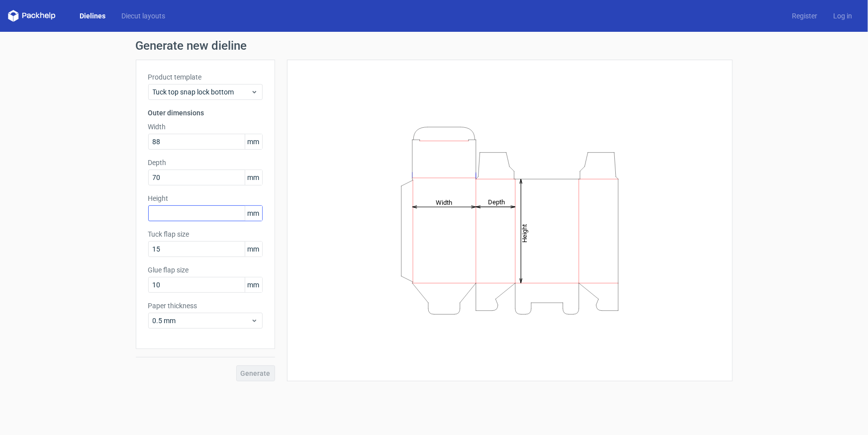  Describe the element at coordinates (496, 202) in the screenshot. I see `tspan: Depth` at that location.